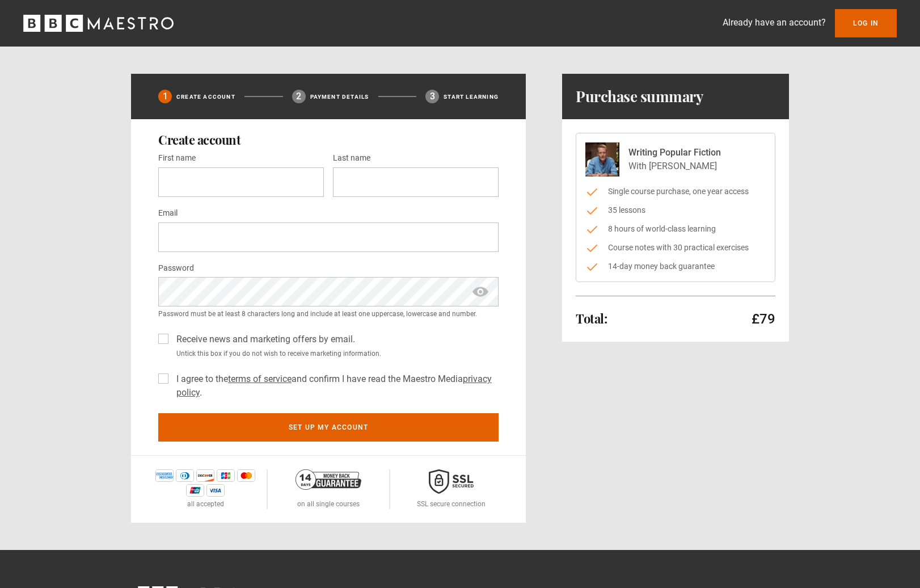 The width and height of the screenshot is (920, 588). Describe the element at coordinates (639, 97) in the screenshot. I see `h1: Purchase summary` at that location.